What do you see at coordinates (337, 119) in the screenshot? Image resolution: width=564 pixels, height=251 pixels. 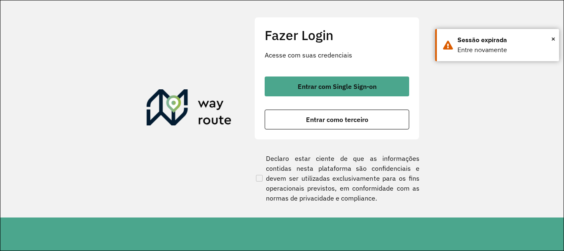 I see `span: Entrar como terceiro` at bounding box center [337, 119].